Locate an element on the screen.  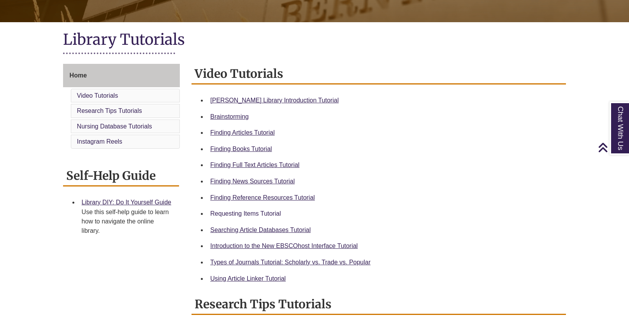
a: Nursing Database Tutorials is located at coordinates (114, 126).